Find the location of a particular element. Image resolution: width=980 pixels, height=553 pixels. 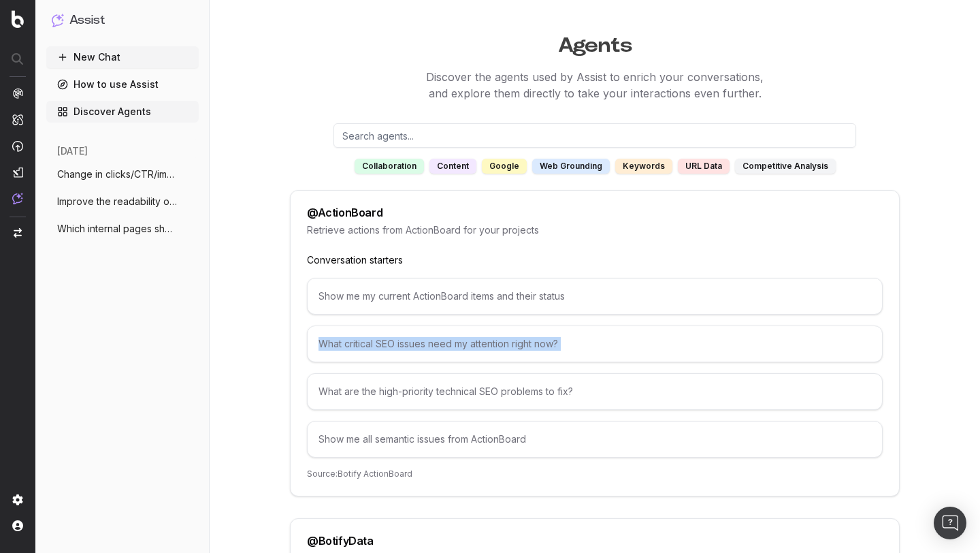

img: Botify logo is located at coordinates (17, 19).